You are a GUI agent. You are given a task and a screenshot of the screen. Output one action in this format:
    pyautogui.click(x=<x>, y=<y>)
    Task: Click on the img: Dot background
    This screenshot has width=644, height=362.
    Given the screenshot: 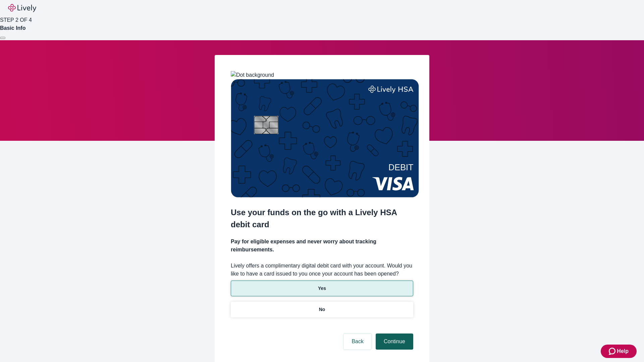 What is the action you would take?
    pyautogui.click(x=252, y=75)
    